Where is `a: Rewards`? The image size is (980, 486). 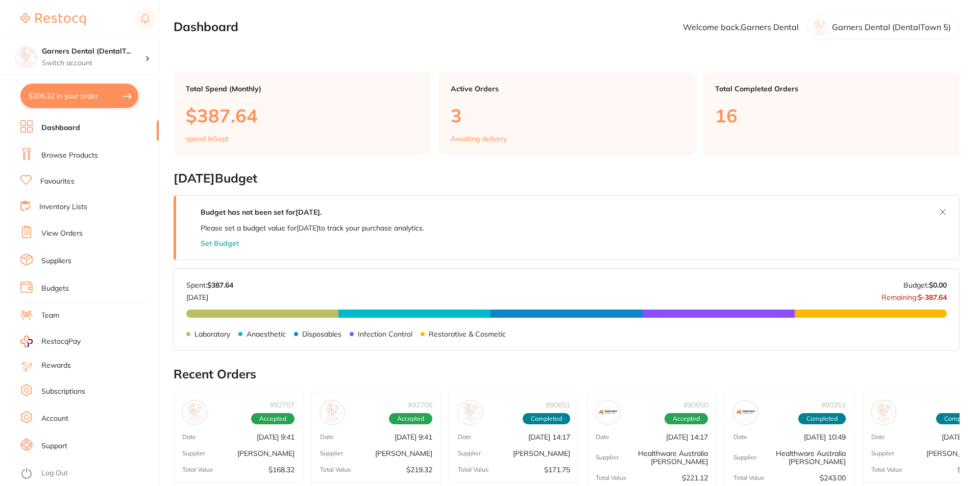
a: Rewards is located at coordinates (56, 366).